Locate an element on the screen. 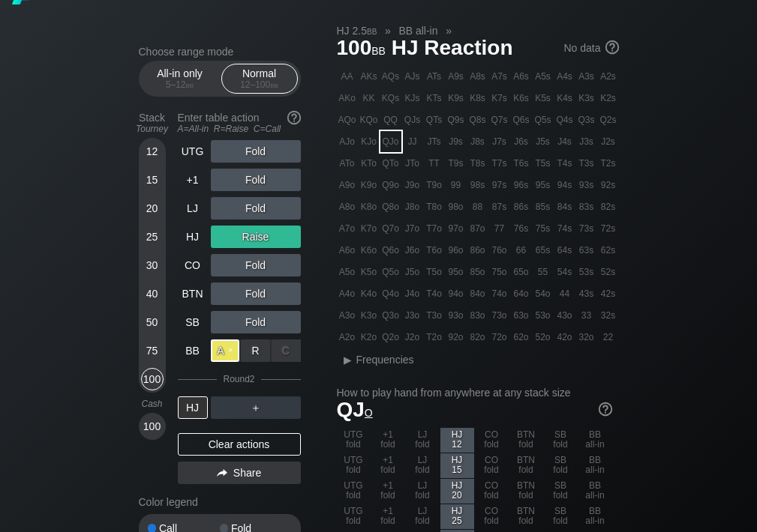 This screenshot has height=532, width=757. div: 50 is located at coordinates (152, 322).